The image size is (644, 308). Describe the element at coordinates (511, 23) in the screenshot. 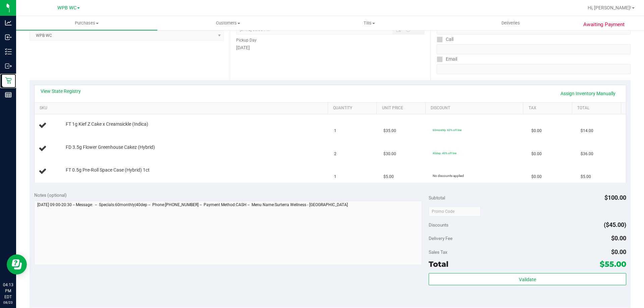

I see `a: Deliveries` at that location.